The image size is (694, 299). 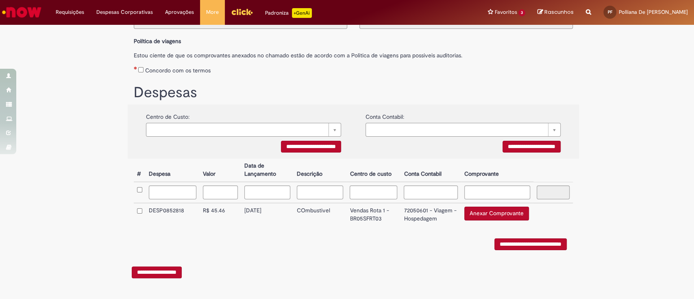 I want to click on label: Conta Contabil:, so click(x=385, y=115).